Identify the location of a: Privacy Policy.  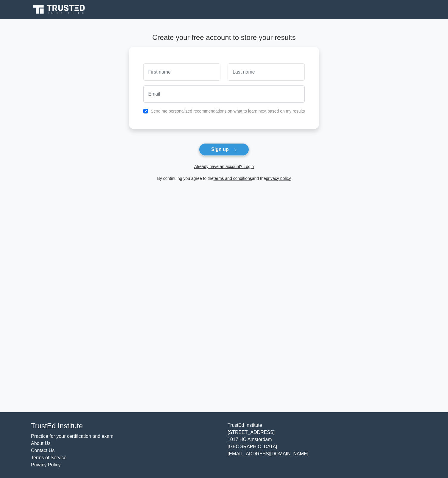
(46, 464).